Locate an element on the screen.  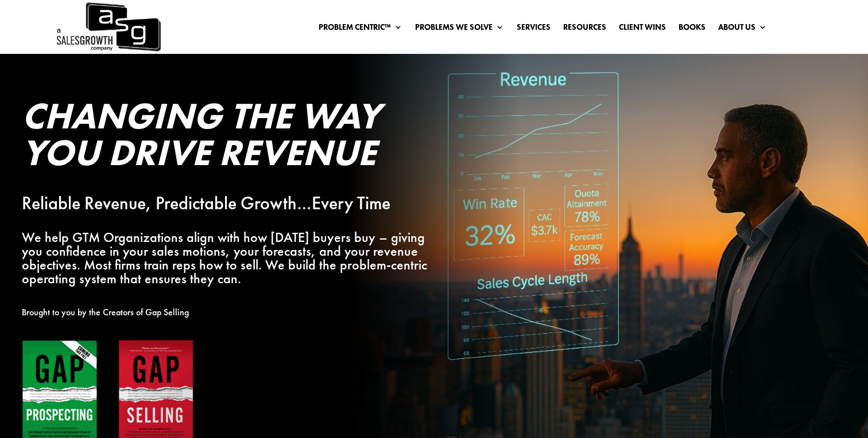
a: Problems We Solve is located at coordinates (459, 29).